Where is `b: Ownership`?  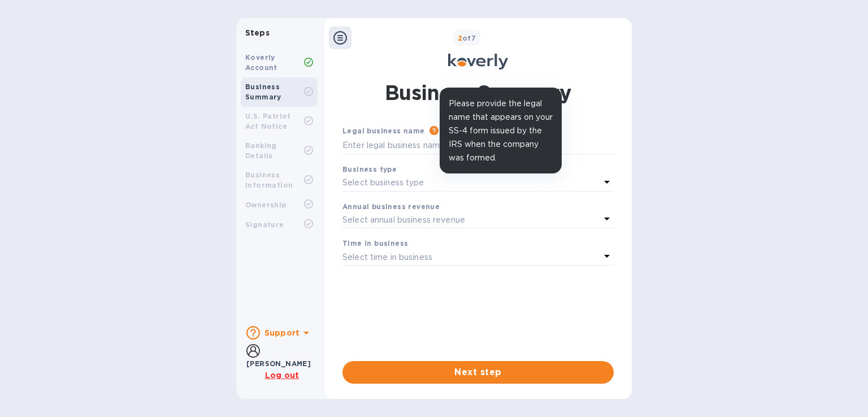
b: Ownership is located at coordinates (266, 205).